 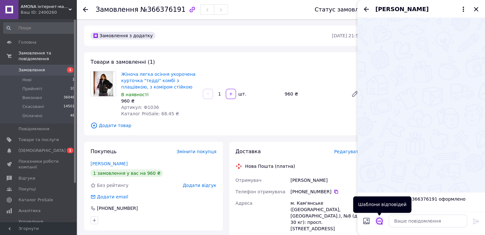 I want to click on div: Нова Пошта (платна), so click(x=270, y=167).